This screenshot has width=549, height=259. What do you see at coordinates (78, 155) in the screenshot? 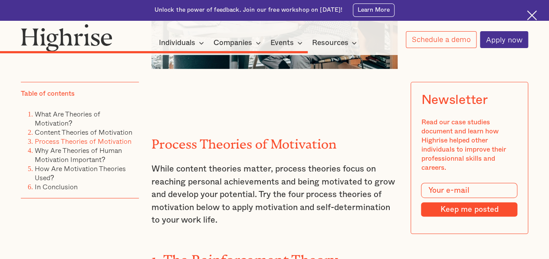
I see `a: Why Are Theories of Human Motivation Important?` at bounding box center [78, 155].